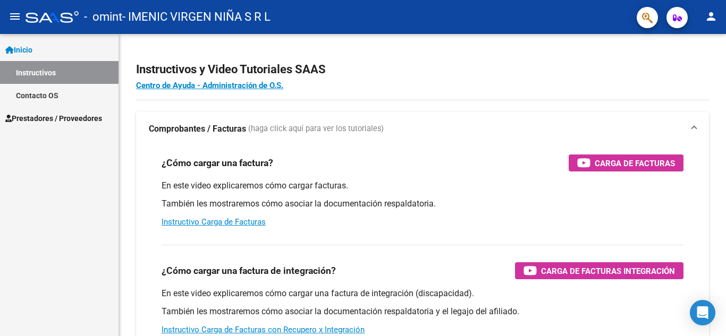 The height and width of the screenshot is (336, 726). I want to click on span: - IMENIC VIRGEN NIÑA S R L, so click(196, 17).